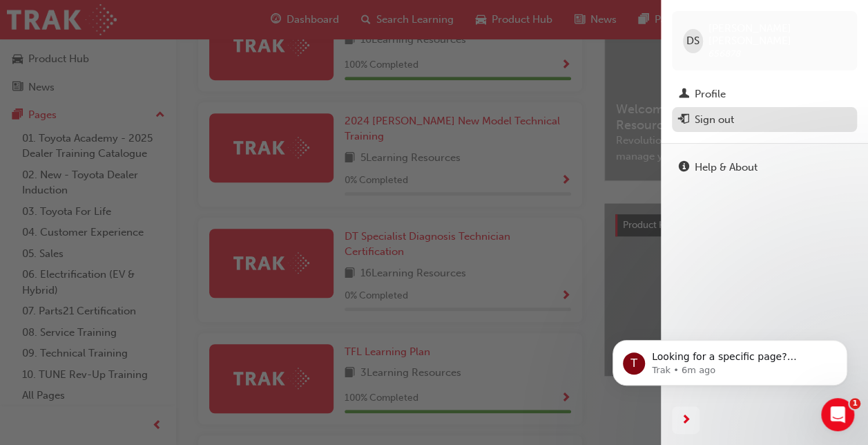 Image resolution: width=868 pixels, height=445 pixels. What do you see at coordinates (764, 94) in the screenshot?
I see `a: Profile` at bounding box center [764, 94].